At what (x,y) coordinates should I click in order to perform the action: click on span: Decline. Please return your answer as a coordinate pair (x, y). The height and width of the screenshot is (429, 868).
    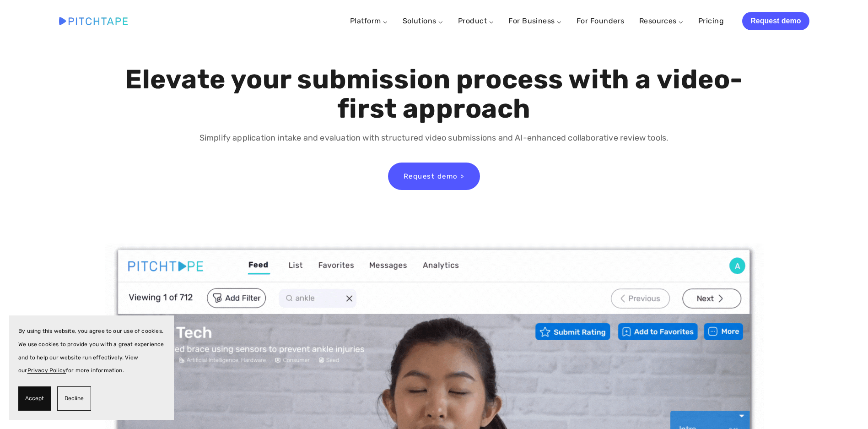
    Looking at the image, I should click on (74, 398).